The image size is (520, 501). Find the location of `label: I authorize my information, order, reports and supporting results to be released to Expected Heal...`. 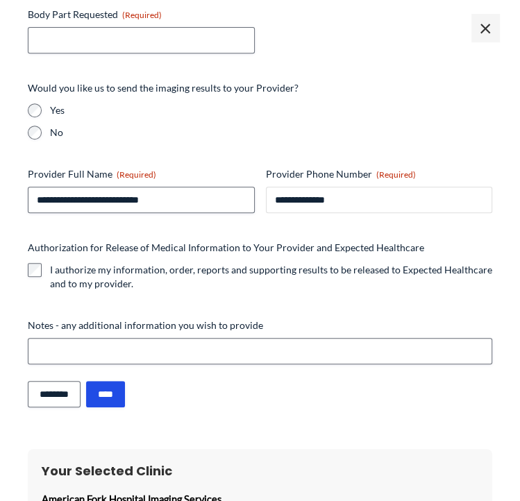

label: I authorize my information, order, reports and supporting results to be released to Expected Heal... is located at coordinates (271, 277).